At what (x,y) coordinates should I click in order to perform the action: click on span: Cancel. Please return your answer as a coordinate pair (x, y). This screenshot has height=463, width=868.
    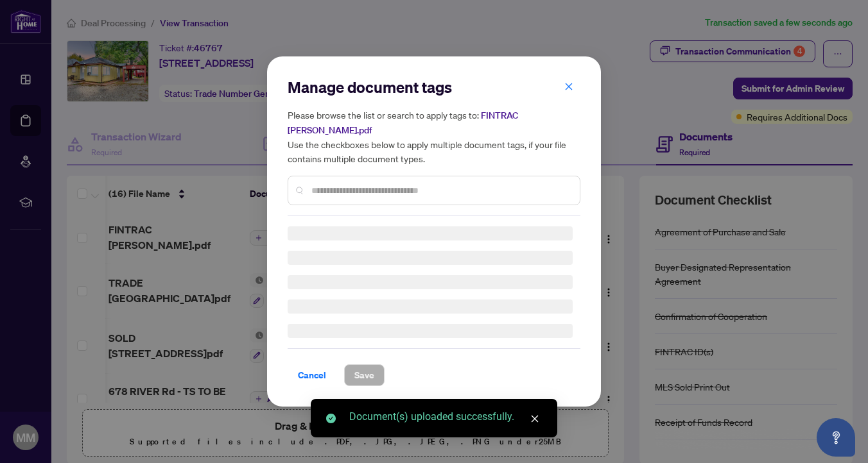
    Looking at the image, I should click on (312, 375).